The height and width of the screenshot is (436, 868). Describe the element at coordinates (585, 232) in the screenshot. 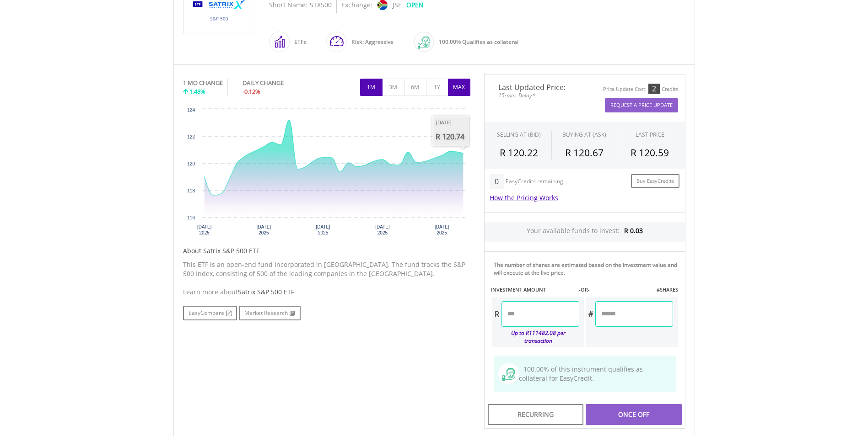

I see `div: Your available funds to invest:` at that location.